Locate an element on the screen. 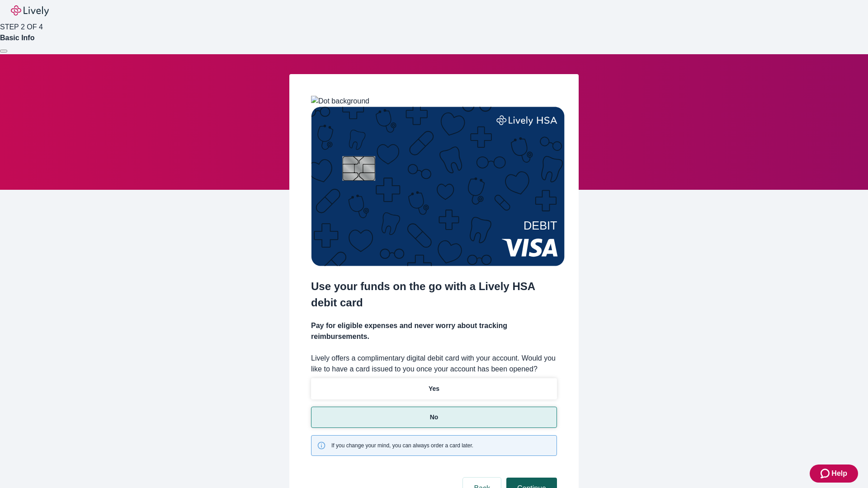 The image size is (868, 488). p: Yes is located at coordinates (434, 389).